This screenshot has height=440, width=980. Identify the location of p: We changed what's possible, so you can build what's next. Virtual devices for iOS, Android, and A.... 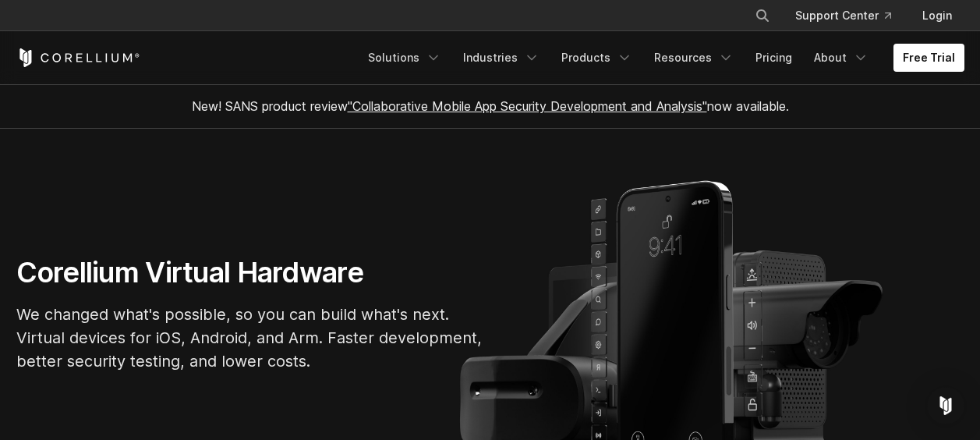
(251, 337).